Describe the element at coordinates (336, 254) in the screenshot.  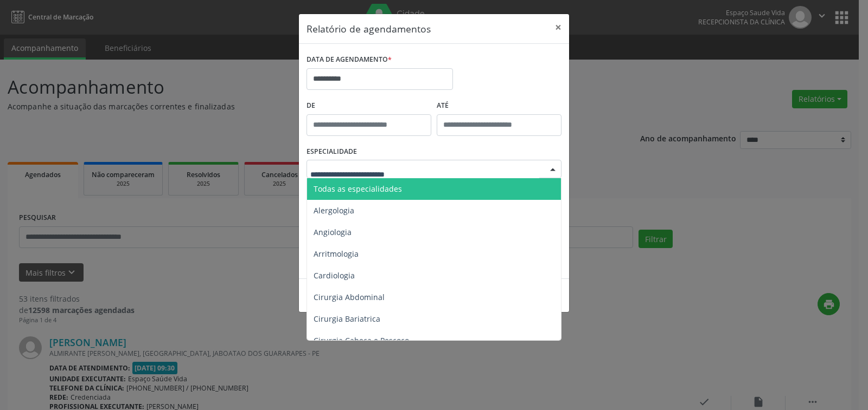
I see `span: Arritmologia` at that location.